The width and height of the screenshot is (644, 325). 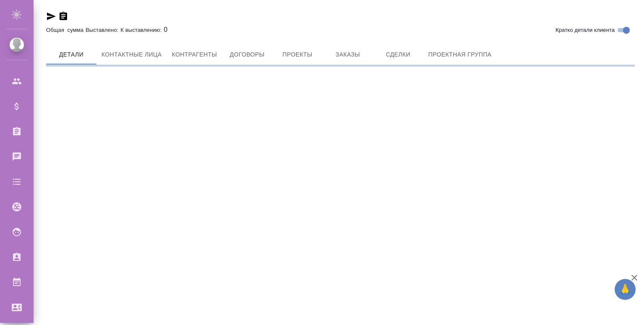 I want to click on div: 0, so click(x=340, y=30).